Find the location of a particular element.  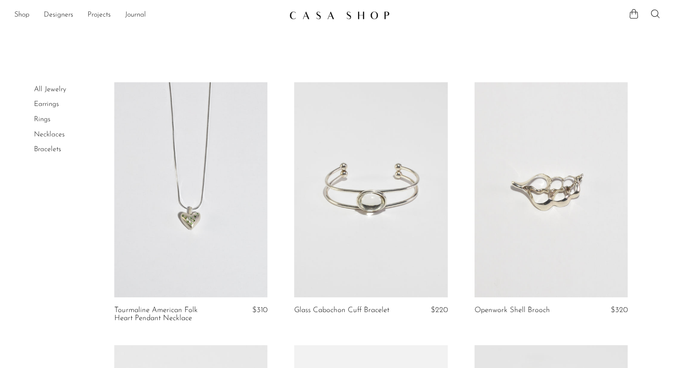

a: Tourmaline American Folk Heart Pendant Necklace is located at coordinates (165, 314).